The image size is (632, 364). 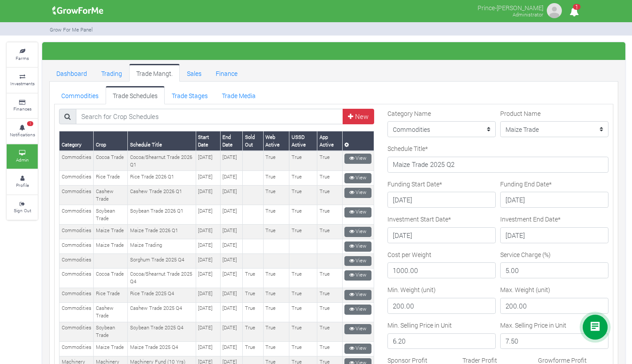 I want to click on small: Notifications, so click(x=22, y=134).